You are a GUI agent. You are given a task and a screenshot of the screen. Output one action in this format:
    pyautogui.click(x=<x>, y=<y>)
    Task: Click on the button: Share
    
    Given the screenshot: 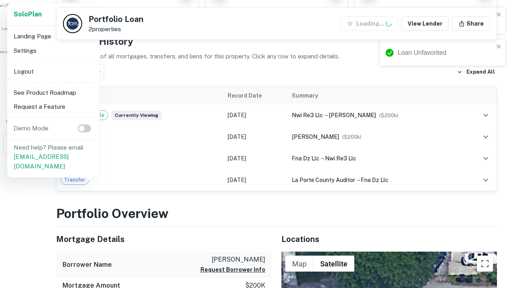 What is the action you would take?
    pyautogui.click(x=471, y=24)
    